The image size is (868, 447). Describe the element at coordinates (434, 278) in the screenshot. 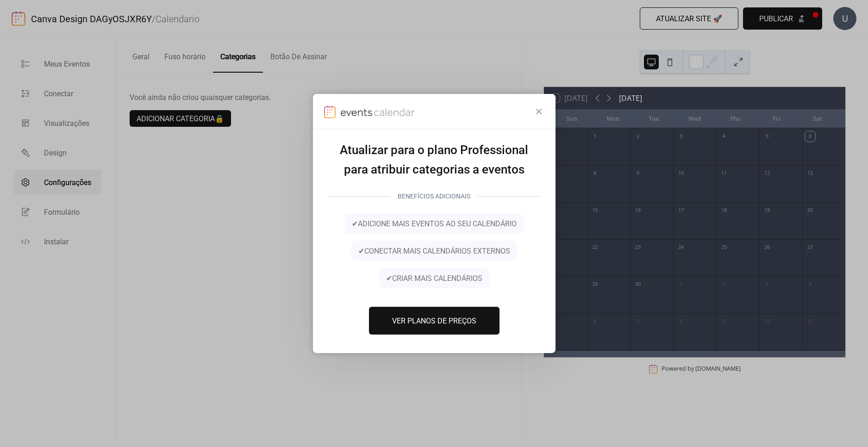

I see `span: ✔ criar mais calendários` at that location.